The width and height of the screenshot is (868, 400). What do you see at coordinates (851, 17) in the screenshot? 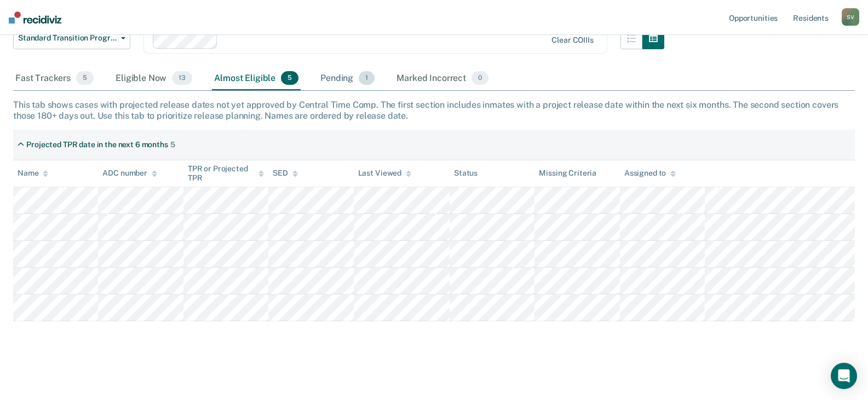
I see `div: S V` at bounding box center [851, 17].